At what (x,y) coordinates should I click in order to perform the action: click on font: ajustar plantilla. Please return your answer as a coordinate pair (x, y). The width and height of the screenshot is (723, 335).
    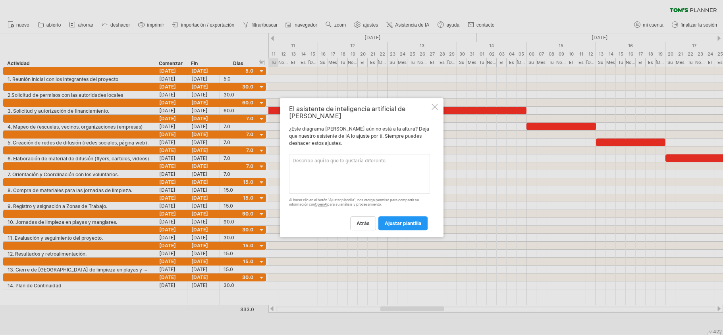
    Looking at the image, I should click on (403, 223).